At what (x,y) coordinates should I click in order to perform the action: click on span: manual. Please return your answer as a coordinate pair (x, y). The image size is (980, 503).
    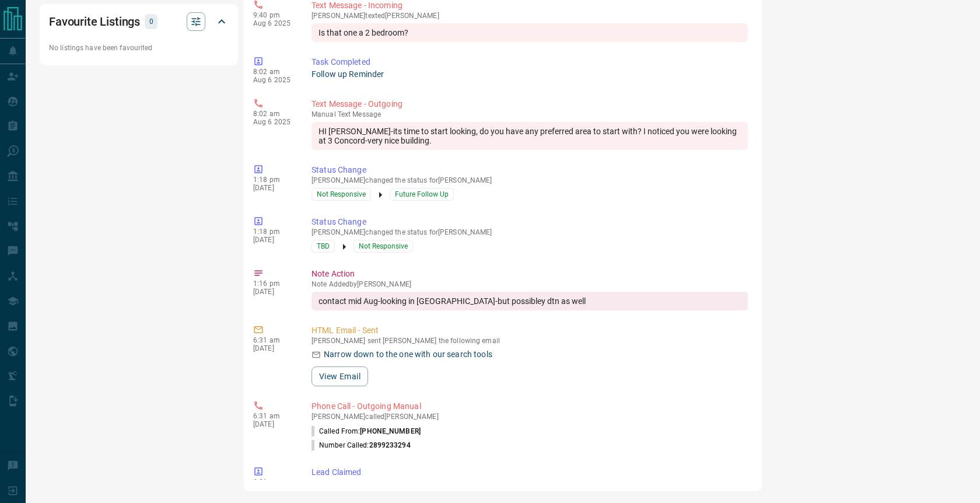
    Looking at the image, I should click on (324, 114).